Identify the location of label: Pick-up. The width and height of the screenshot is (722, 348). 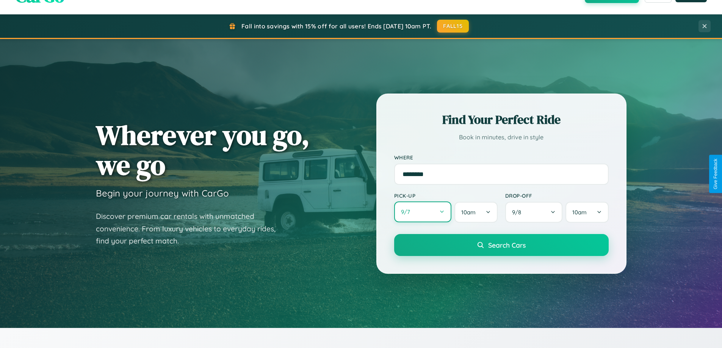
(446, 195).